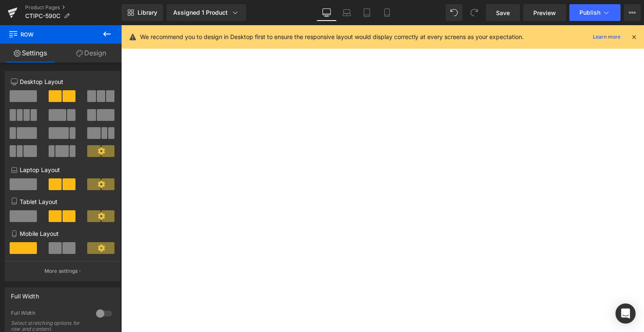 The image size is (644, 332). I want to click on a: Learn more, so click(606, 37).